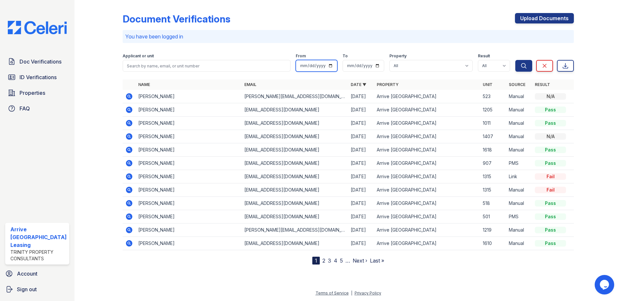  I want to click on td: 1407, so click(493, 136).